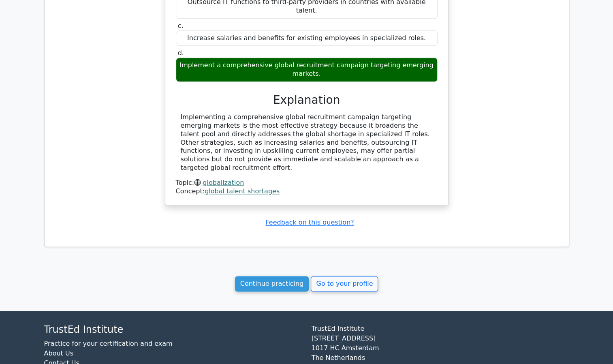 This screenshot has width=613, height=364. What do you see at coordinates (306, 70) in the screenshot?
I see `div: Implement a comprehensive global recruitment campaign targeting emerging markets.` at bounding box center [306, 70].